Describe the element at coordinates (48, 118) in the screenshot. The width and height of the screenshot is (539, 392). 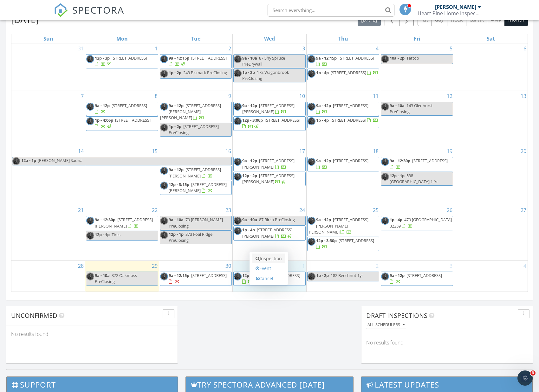
I see `td: Go to September 7, 2025` at that location.